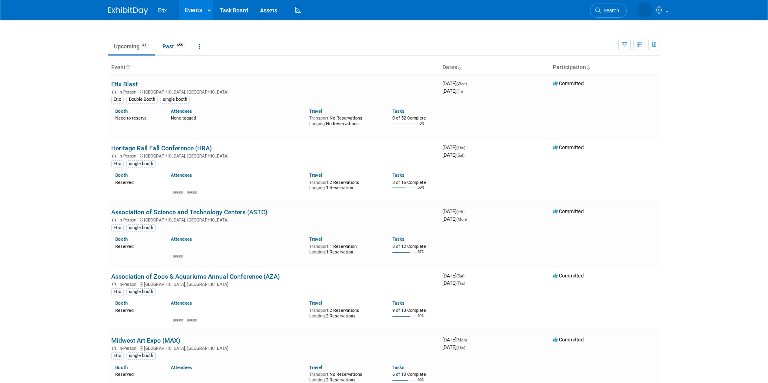  Describe the element at coordinates (274, 68) in the screenshot. I see `th: Event` at that location.